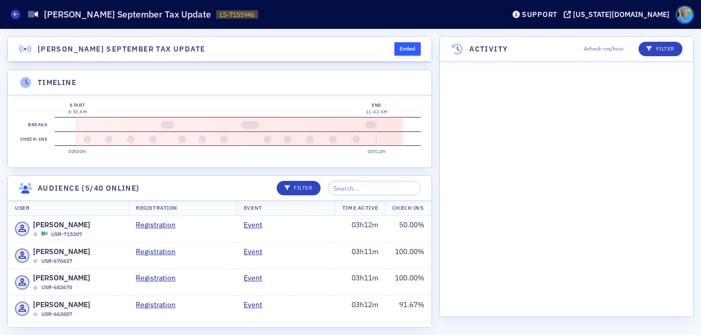  I want to click on h4: Audience (5/40 online), so click(89, 188).